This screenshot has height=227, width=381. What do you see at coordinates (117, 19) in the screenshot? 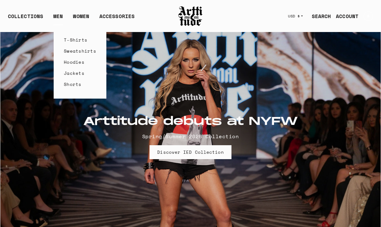
I see `div: ACCESSORIES` at bounding box center [117, 19].